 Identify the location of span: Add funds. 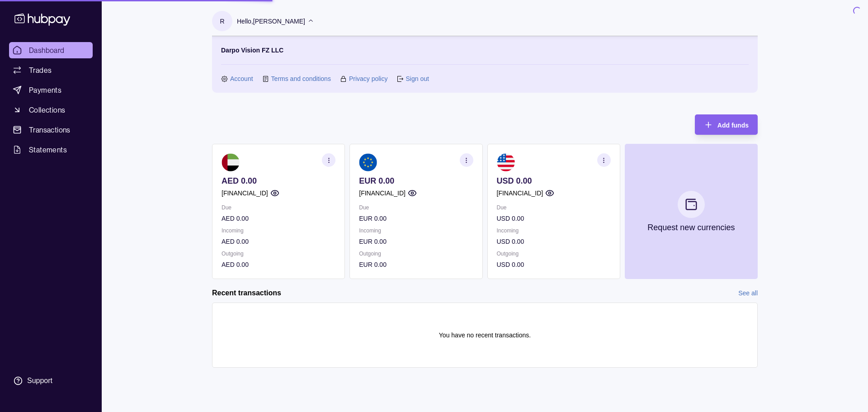
(733, 125).